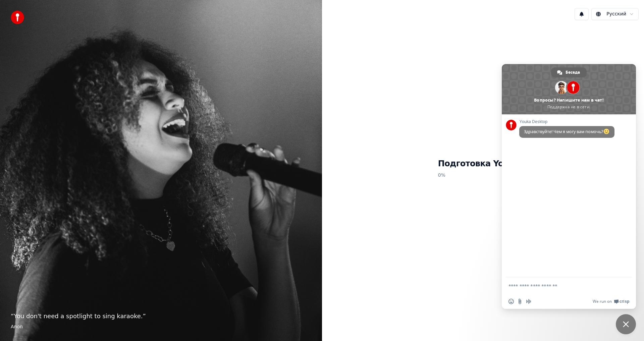 This screenshot has height=341, width=644. What do you see at coordinates (611, 302) in the screenshot?
I see `a: We run onCrisp` at bounding box center [611, 302].